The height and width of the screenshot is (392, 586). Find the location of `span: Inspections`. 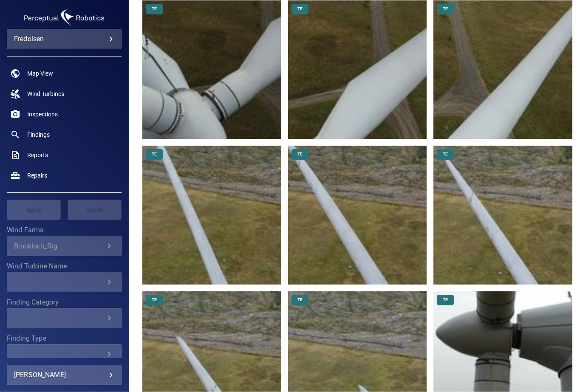

span: Inspections is located at coordinates (42, 115).